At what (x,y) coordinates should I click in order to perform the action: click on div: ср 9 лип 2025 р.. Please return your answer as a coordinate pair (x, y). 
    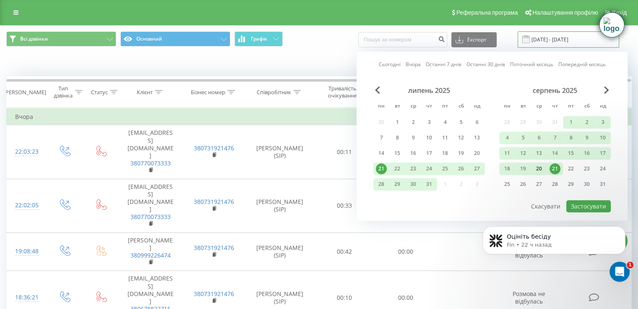
    Looking at the image, I should click on (413, 138).